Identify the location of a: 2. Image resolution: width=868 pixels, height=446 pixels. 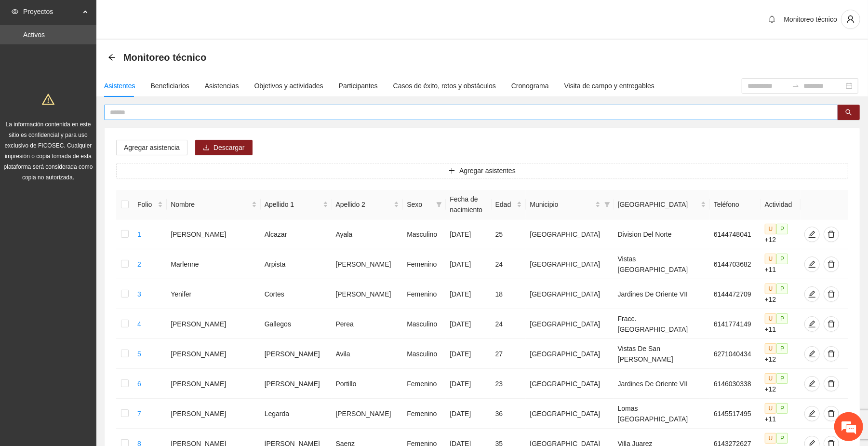
(139, 264).